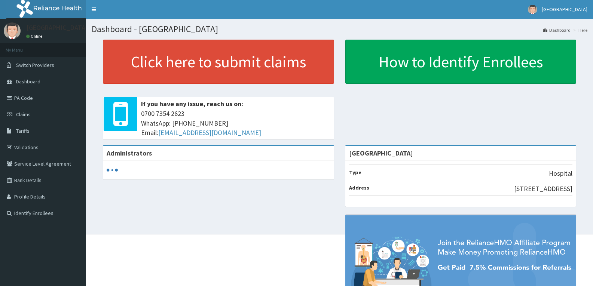 Image resolution: width=593 pixels, height=286 pixels. What do you see at coordinates (359, 188) in the screenshot?
I see `b: Address` at bounding box center [359, 188].